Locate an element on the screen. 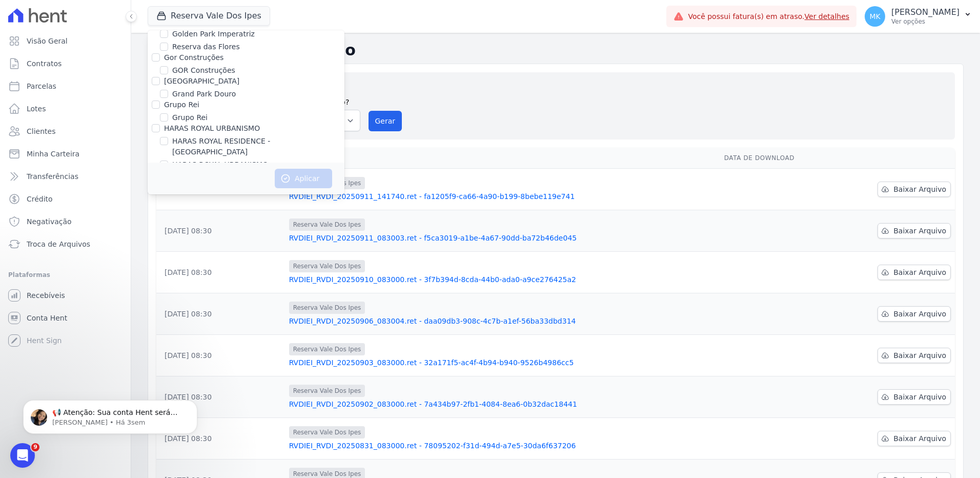 The image size is (980, 478). div: Plataformas is located at coordinates (65, 275).